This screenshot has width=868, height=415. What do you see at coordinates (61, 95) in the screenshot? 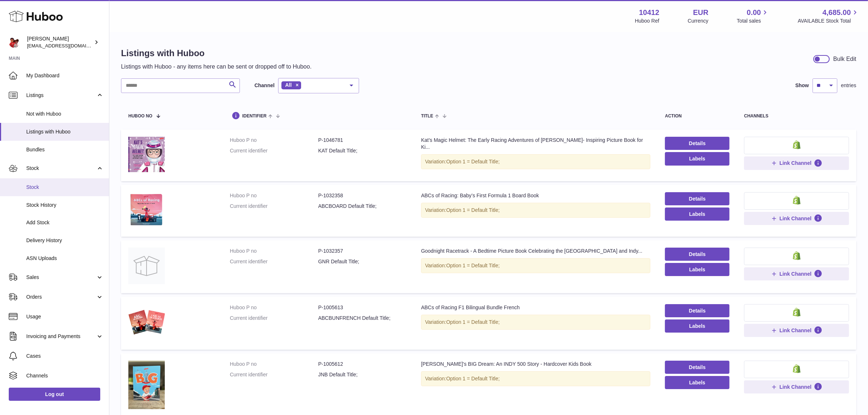
I see `span: Listings` at bounding box center [61, 95].